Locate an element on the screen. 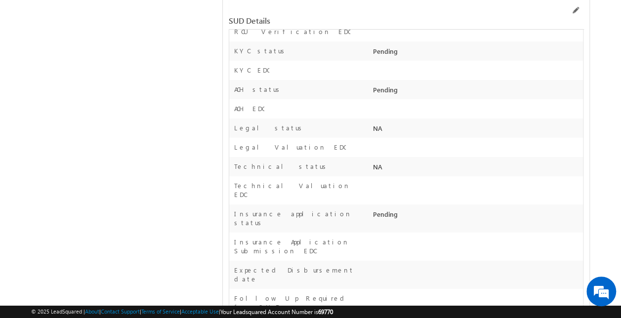 This screenshot has width=621, height=318. label: Follow Up Required for SUD is located at coordinates (296, 303).